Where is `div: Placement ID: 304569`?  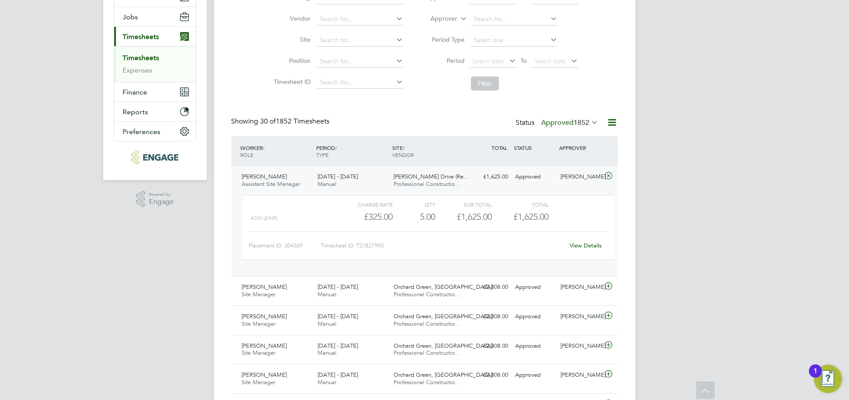
div: Placement ID: 304569 is located at coordinates (285, 246).